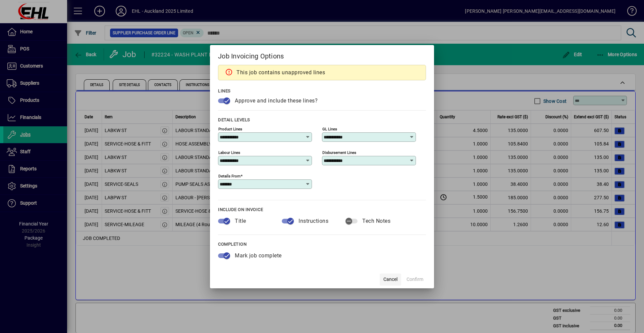 This screenshot has width=644, height=333. What do you see at coordinates (230, 175) in the screenshot?
I see `mat-label: Details From` at bounding box center [230, 175].